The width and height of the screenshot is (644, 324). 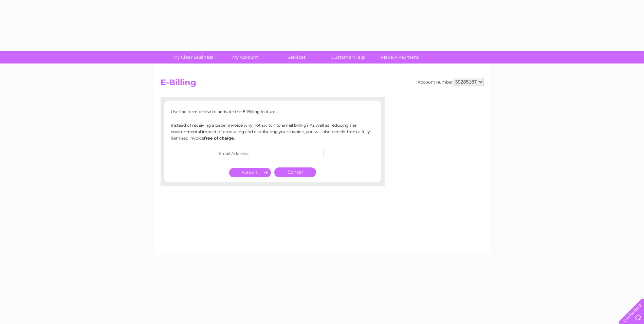 What do you see at coordinates (272, 112) in the screenshot?
I see `p: Use the form below to activate the E-Billing feature.` at bounding box center [272, 112].